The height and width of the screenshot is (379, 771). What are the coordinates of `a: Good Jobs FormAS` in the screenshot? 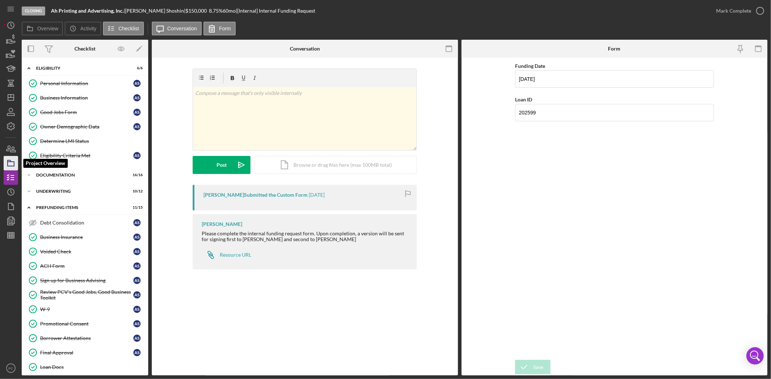 It's located at (85, 112).